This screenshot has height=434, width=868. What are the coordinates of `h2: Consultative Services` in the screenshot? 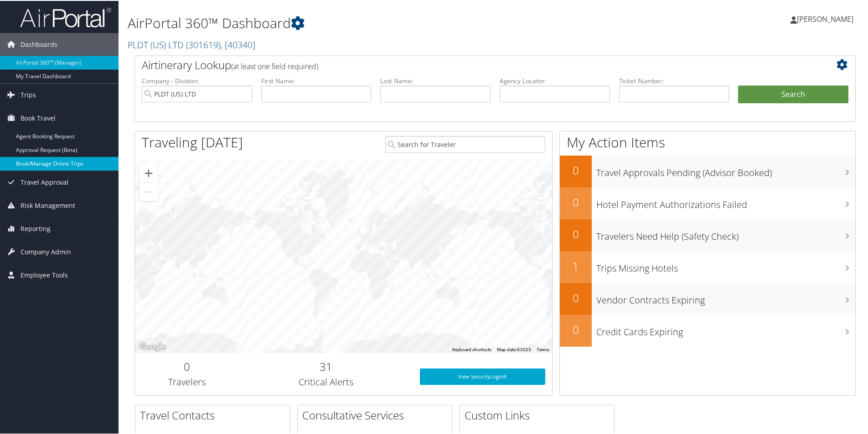 It's located at (377, 415).